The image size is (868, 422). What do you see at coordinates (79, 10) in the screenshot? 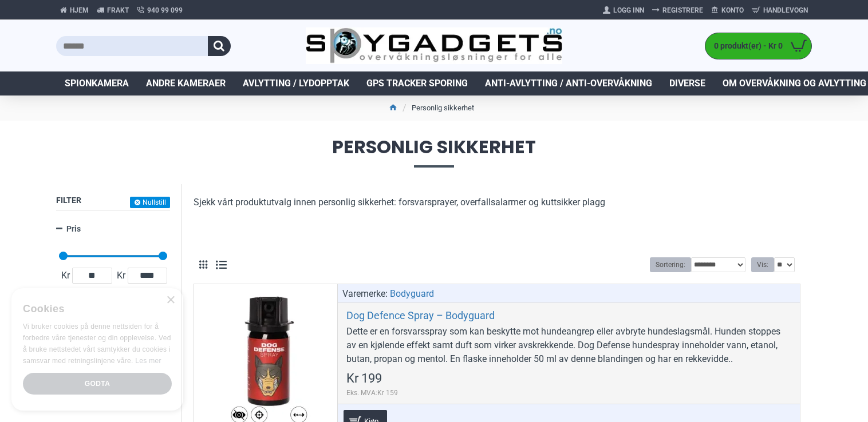
I see `span: Hjem` at bounding box center [79, 10].